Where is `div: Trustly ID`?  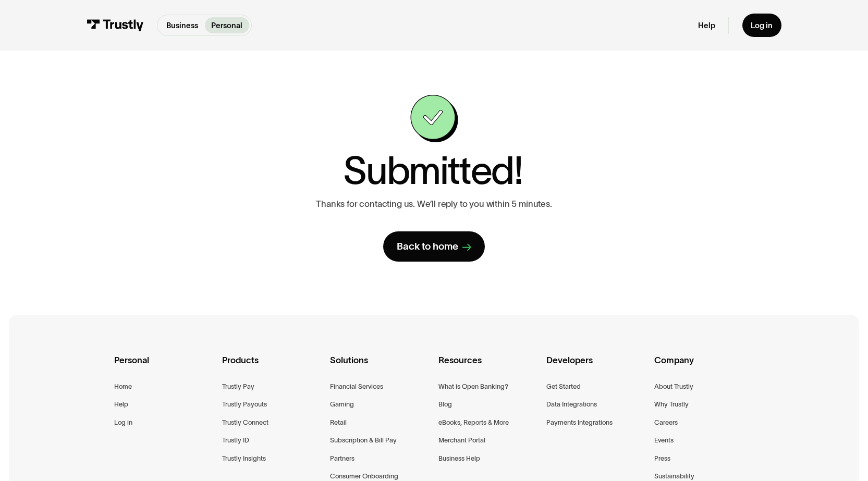 div: Trustly ID is located at coordinates (236, 441).